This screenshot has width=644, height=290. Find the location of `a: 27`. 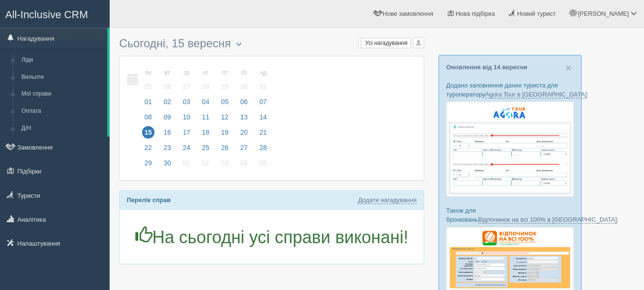

a: 27 is located at coordinates (244, 150).